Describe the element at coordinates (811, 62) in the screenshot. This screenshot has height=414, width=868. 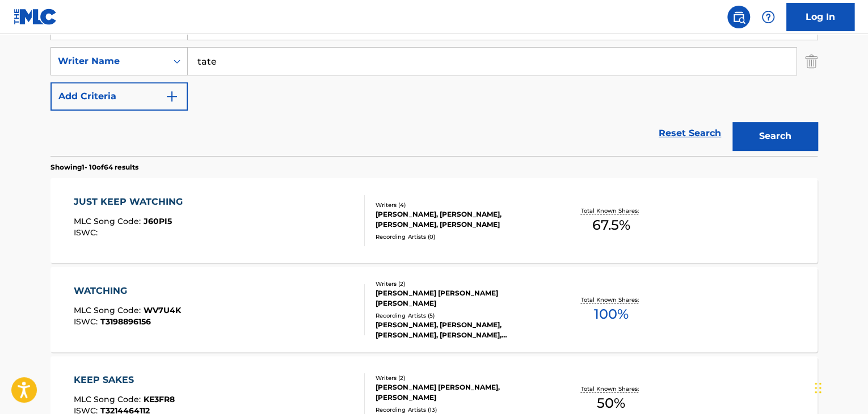
I see `img: Delete Criterion` at that location.